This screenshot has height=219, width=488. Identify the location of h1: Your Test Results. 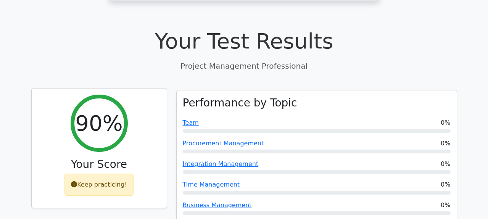
(244, 41).